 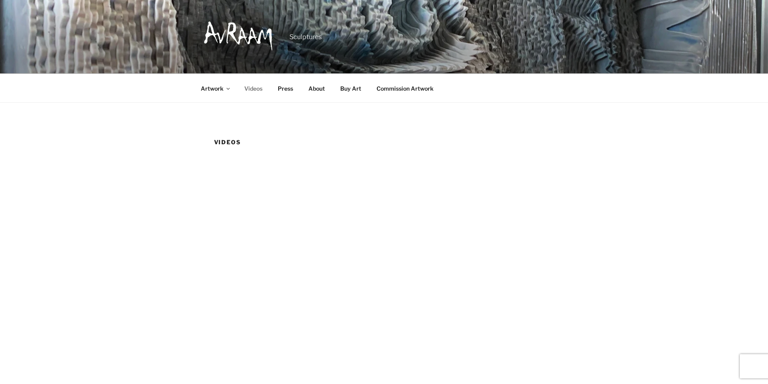 What do you see at coordinates (286, 88) in the screenshot?
I see `a: Press` at bounding box center [286, 88].